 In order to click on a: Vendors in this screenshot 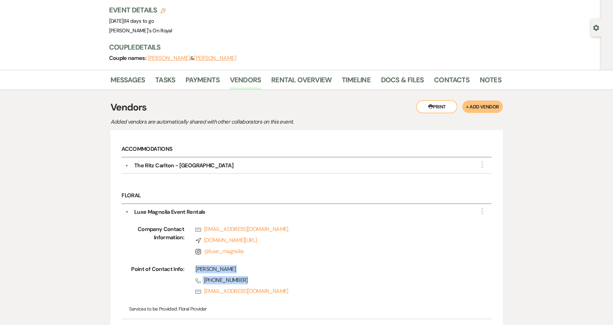, I will do `click(245, 82)`.